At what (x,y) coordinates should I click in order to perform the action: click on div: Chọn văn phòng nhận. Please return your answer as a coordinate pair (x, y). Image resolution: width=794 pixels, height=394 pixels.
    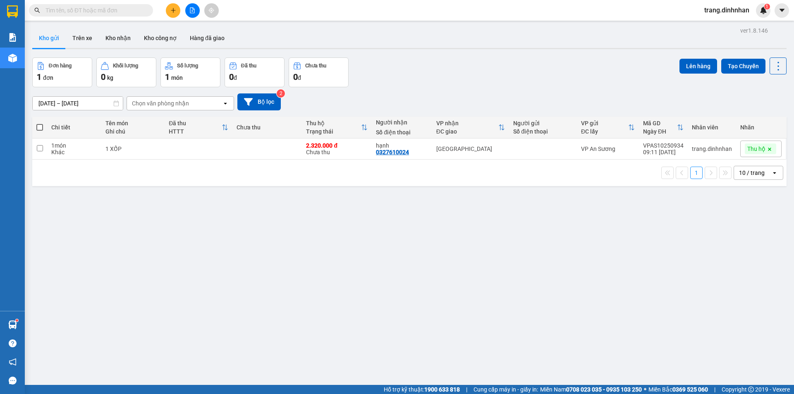
    Looking at the image, I should click on (161, 103).